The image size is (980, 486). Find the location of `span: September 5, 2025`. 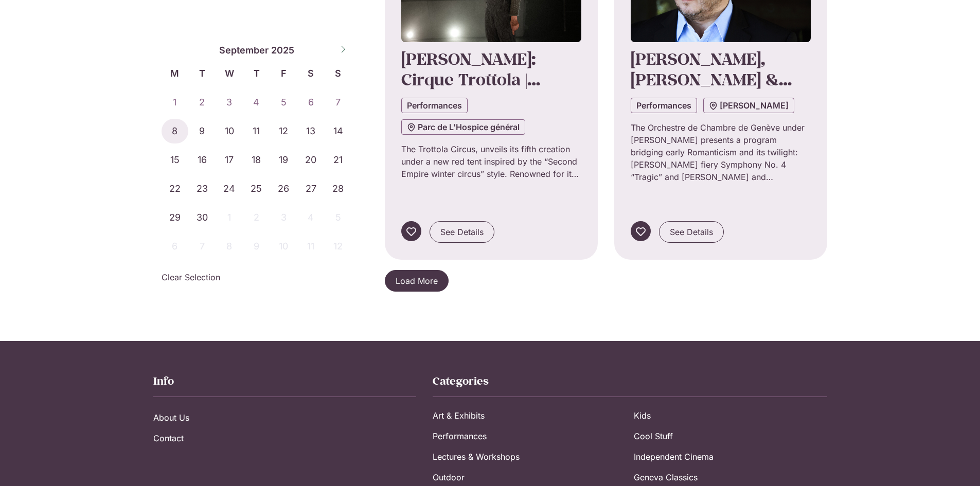

span: September 5, 2025 is located at coordinates (283, 102).